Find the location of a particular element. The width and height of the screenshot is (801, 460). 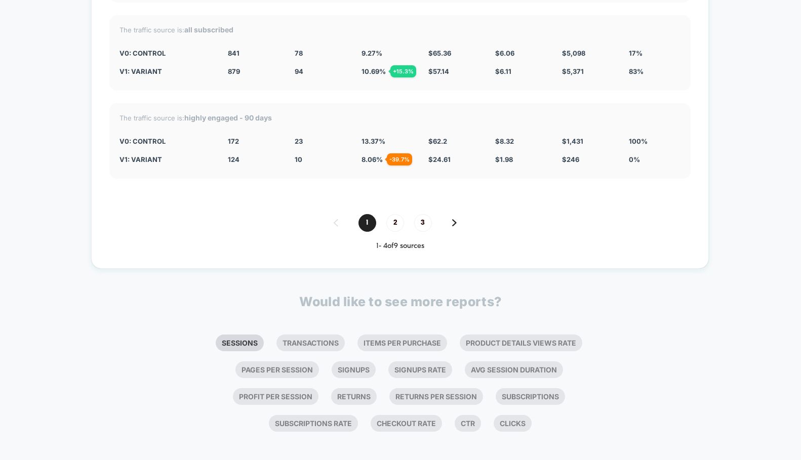

li: Checkout Rate is located at coordinates (406, 423).